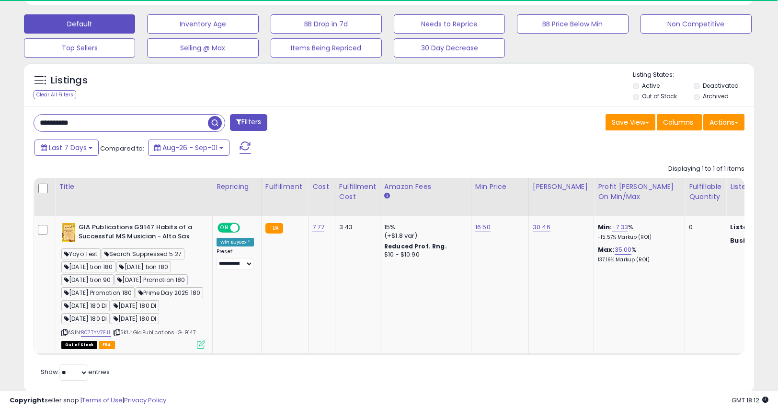 This screenshot has height=410, width=778. What do you see at coordinates (357, 192) in the screenshot?
I see `div: Fulfillment Cost` at bounding box center [357, 192].